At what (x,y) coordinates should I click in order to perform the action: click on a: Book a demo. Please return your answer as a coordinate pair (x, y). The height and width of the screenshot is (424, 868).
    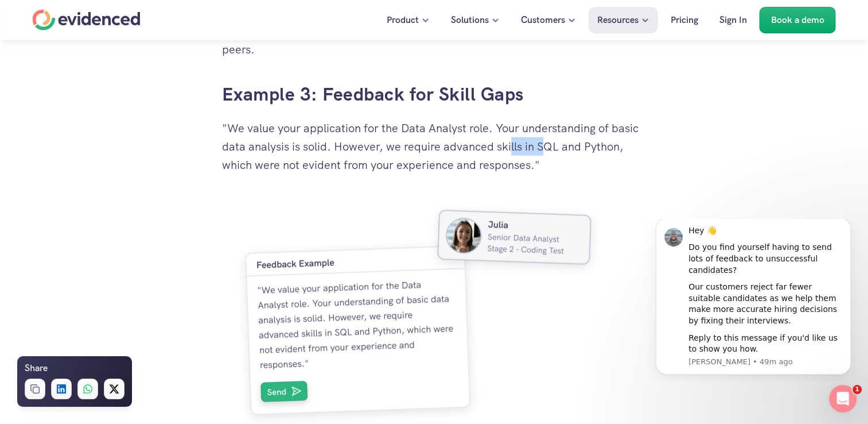
    Looking at the image, I should click on (798, 20).